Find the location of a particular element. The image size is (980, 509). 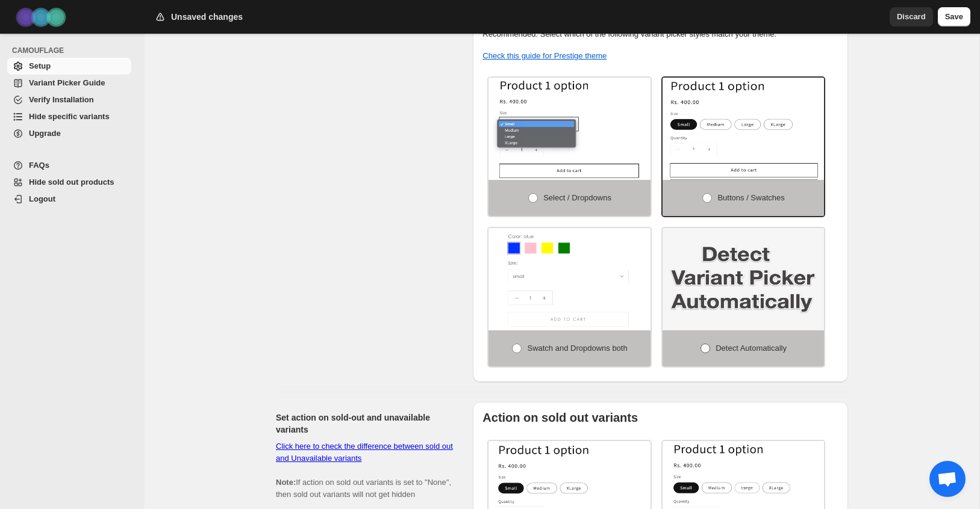

span: If action on sold out variants is set to "None", then sold out variants will not get hidden is located at coordinates (364, 470).